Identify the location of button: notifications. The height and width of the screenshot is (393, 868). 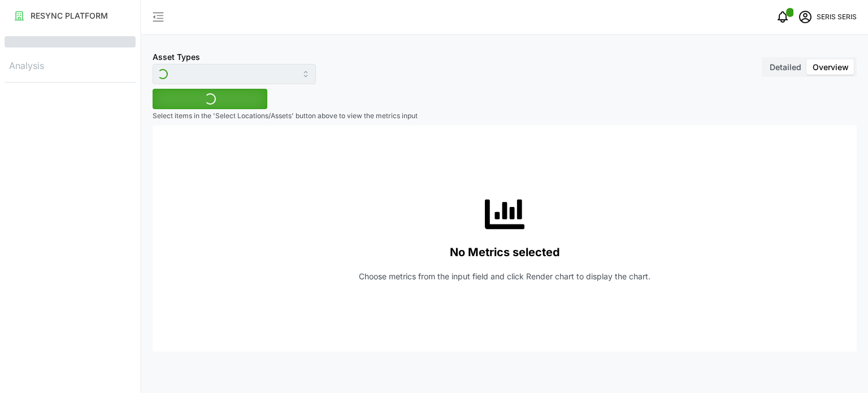
(783, 17).